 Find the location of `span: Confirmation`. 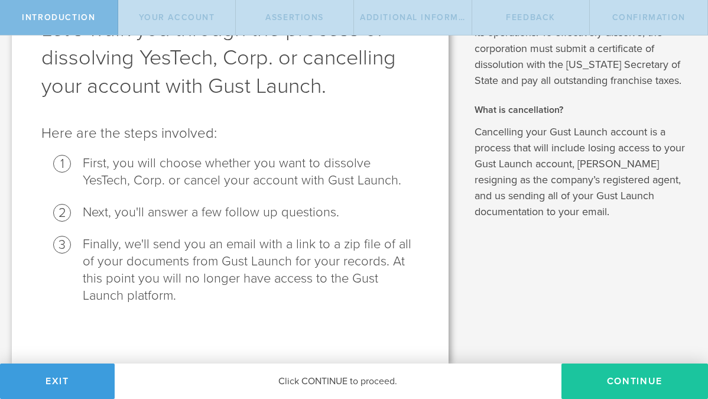

span: Confirmation is located at coordinates (649, 17).